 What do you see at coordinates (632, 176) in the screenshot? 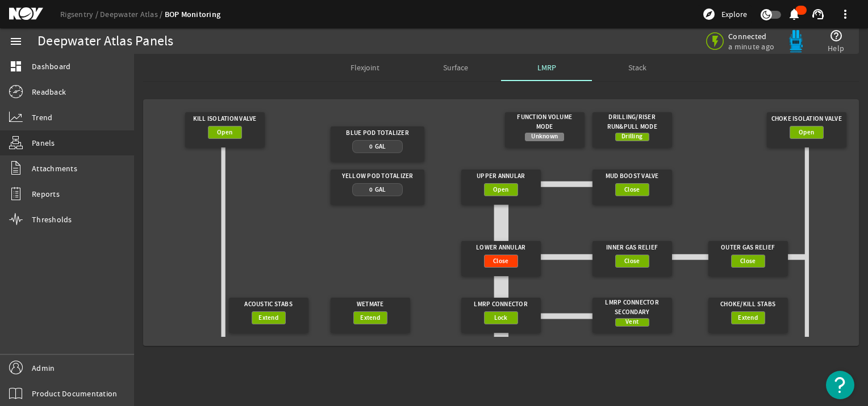
I see `div: Mud Boost Valve` at bounding box center [632, 176].